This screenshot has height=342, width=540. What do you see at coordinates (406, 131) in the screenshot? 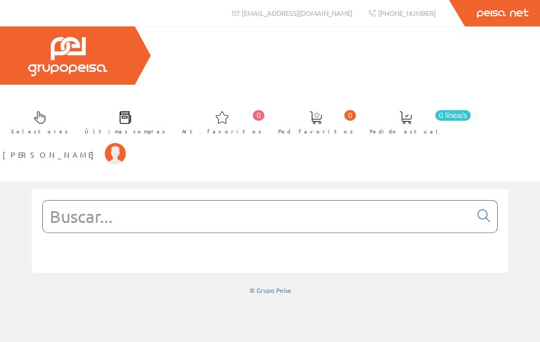
I see `span: Pedido actual` at bounding box center [406, 131].